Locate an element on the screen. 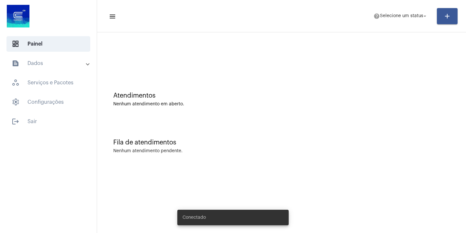 The height and width of the screenshot is (233, 466). mat-icon: arrow_drop_down is located at coordinates (425, 16).